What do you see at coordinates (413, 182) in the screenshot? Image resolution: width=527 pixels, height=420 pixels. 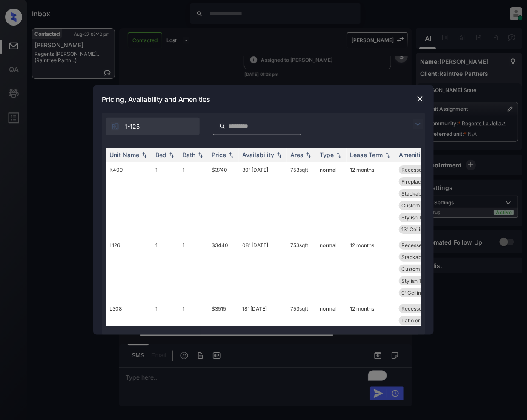 I see `span: Fireplace` at bounding box center [413, 182].